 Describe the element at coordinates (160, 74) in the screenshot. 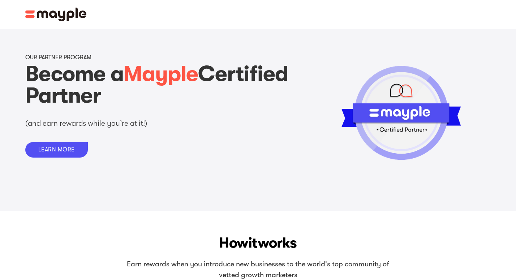

I see `span: Mayple` at that location.